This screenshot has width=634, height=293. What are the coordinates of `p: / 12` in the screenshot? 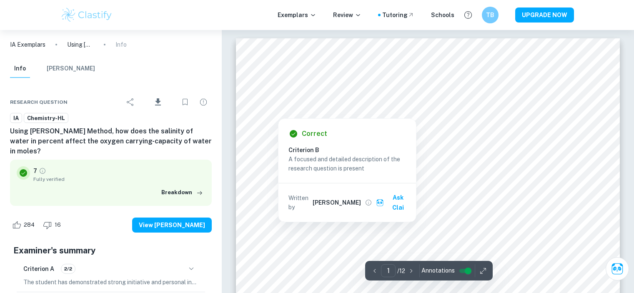 It's located at (401, 271).